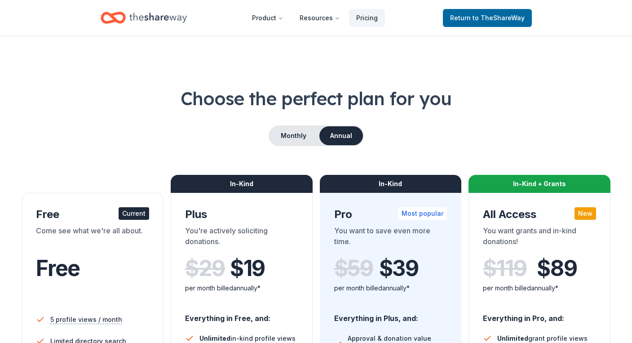  I want to click on nav: Main, so click(315, 18).